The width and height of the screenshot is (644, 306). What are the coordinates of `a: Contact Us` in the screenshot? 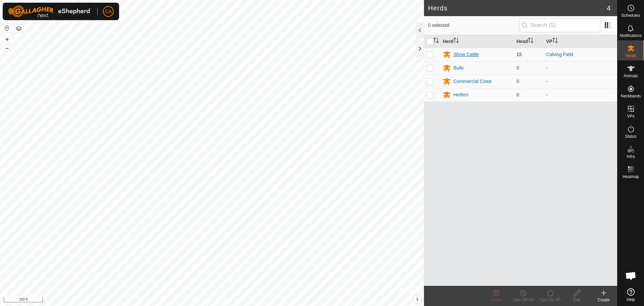 It's located at (228, 300).